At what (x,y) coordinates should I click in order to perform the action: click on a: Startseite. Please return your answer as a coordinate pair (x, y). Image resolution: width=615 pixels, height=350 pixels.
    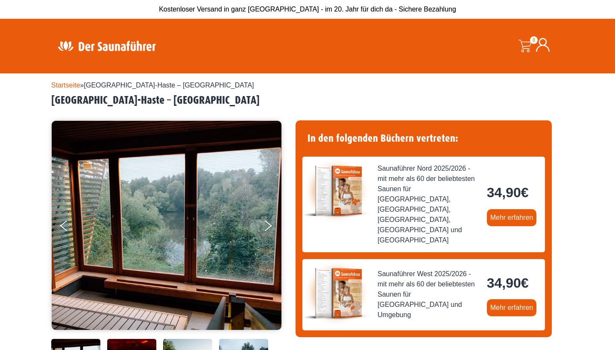
    Looking at the image, I should click on (66, 85).